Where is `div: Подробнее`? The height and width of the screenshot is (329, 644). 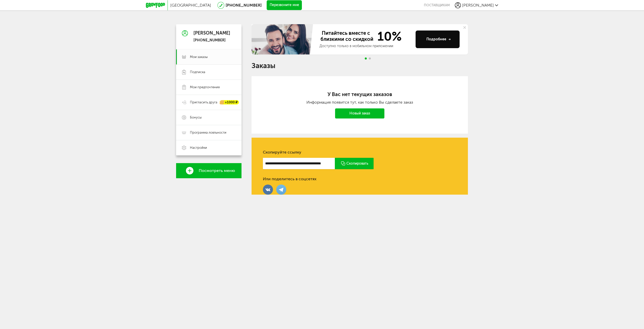 div: Подробнее is located at coordinates (438, 39).